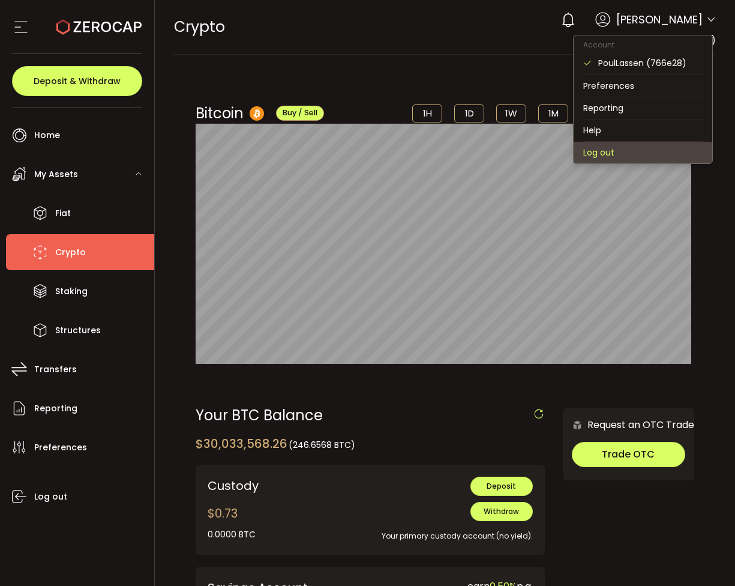 This screenshot has height=586, width=735. I want to click on button: Buy / Sell, so click(300, 113).